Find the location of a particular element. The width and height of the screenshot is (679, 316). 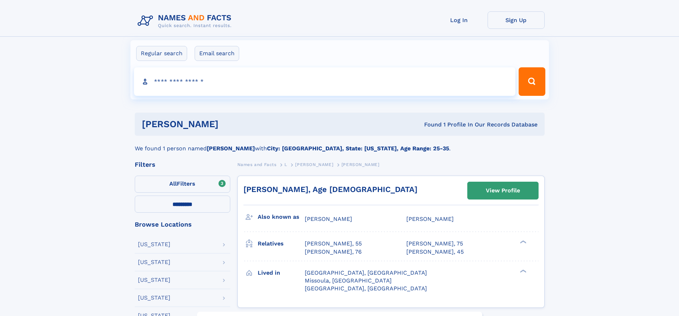

input: search input is located at coordinates (325, 82).